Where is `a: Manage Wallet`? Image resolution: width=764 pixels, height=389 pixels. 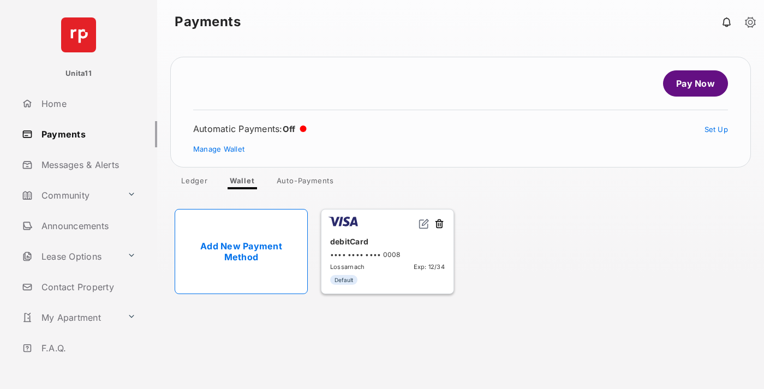
a: Manage Wallet is located at coordinates (219, 149).